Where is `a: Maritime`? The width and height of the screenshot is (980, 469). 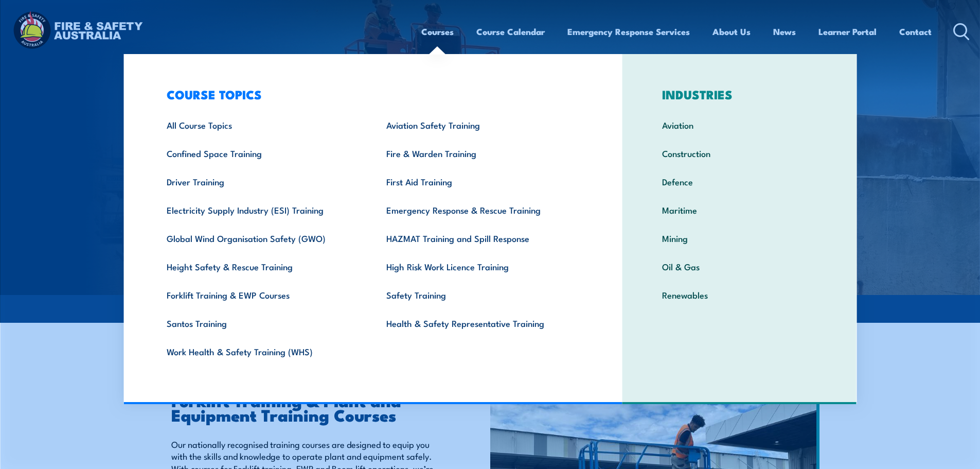
a: Maritime is located at coordinates (739, 210).